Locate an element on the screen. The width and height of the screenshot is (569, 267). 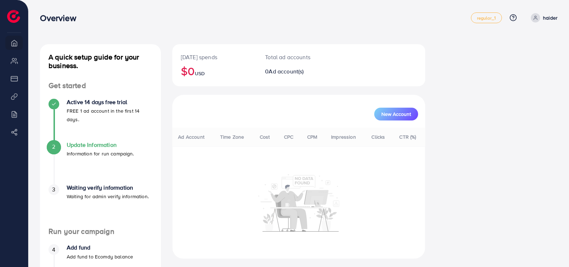
h4: A quick setup guide for your business. is located at coordinates (100, 61).